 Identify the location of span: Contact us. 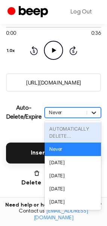
(53, 215).